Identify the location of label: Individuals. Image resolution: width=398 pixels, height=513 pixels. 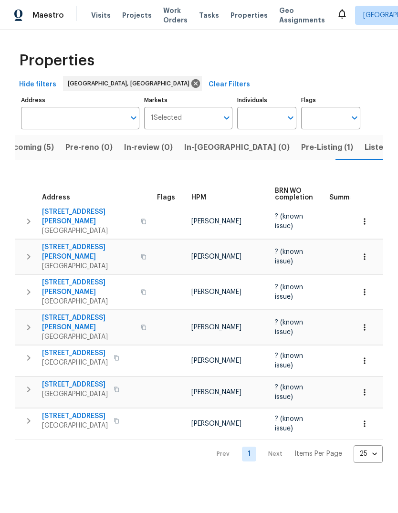
(267, 100).